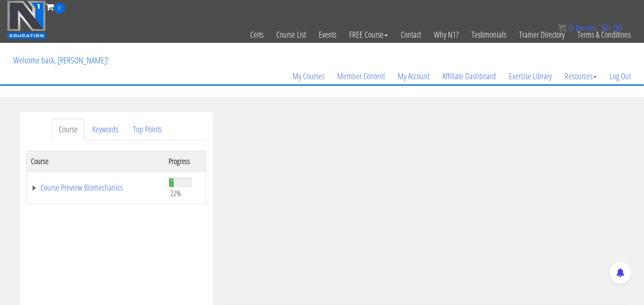 Image resolution: width=644 pixels, height=305 pixels. What do you see at coordinates (361, 76) in the screenshot?
I see `a: Member Content` at bounding box center [361, 76].